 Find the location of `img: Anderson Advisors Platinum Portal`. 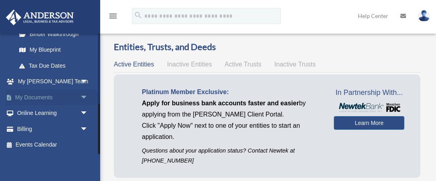

img: Anderson Advisors Platinum Portal is located at coordinates (40, 17).